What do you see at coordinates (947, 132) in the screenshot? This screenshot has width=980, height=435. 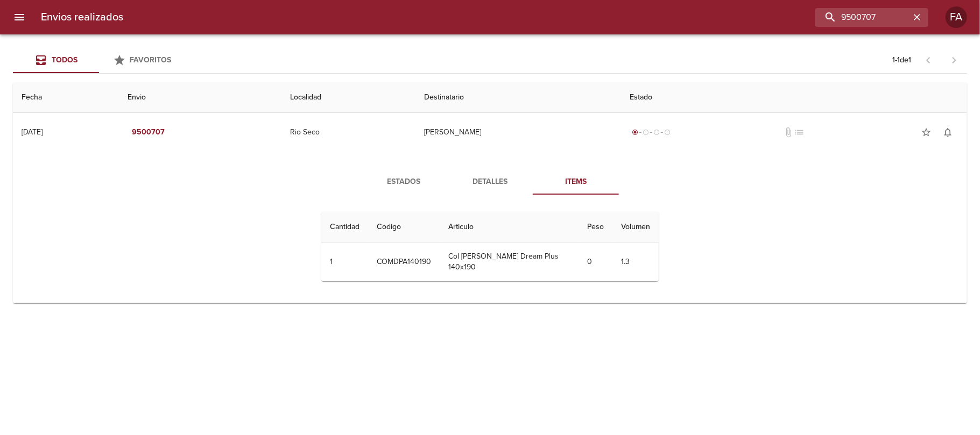 I see `span: notifications_none` at bounding box center [947, 132].